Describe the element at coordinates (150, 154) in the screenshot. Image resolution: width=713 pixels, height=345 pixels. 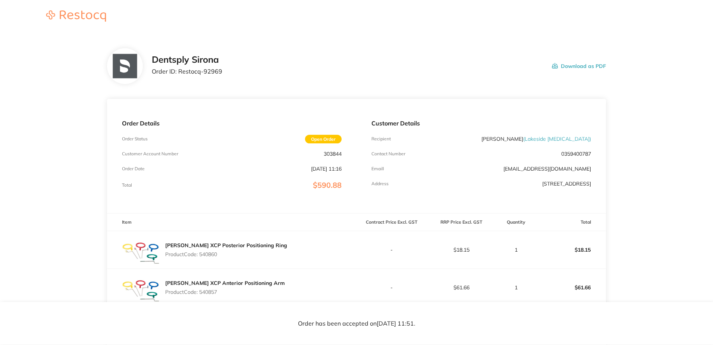
I see `p: Customer Account Number` at that location.